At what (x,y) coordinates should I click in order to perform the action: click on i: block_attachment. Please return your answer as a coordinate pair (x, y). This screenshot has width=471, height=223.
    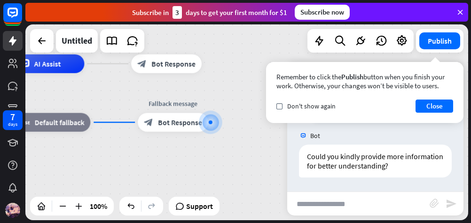
    Looking at the image, I should click on (434, 203).